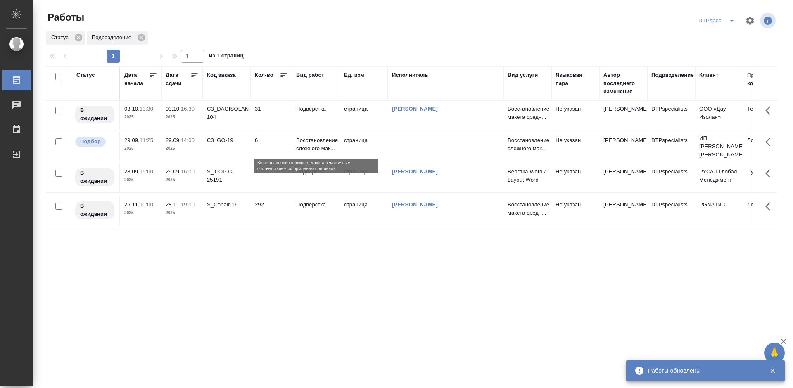  Describe the element at coordinates (708, 75) in the screenshot. I see `div: Клиент` at that location.